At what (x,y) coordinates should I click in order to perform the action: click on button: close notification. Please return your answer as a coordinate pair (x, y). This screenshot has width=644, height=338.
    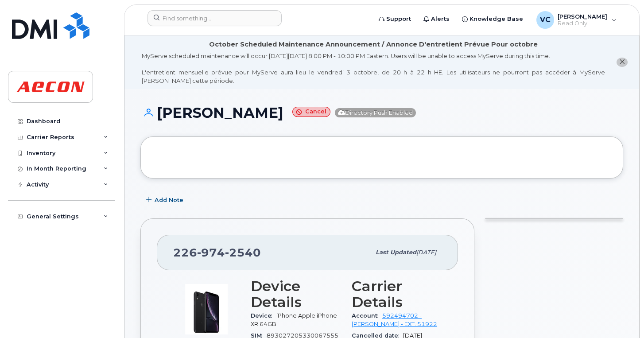
    Looking at the image, I should click on (622, 62).